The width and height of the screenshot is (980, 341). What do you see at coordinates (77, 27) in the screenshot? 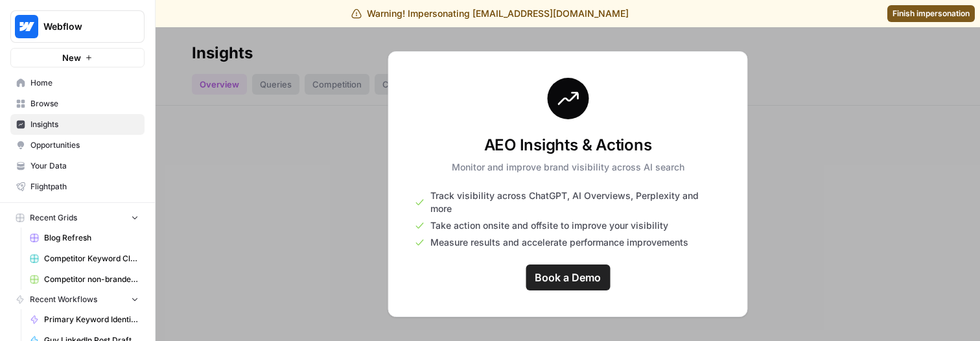
I see `button: Workspace: Webflow` at bounding box center [77, 27].